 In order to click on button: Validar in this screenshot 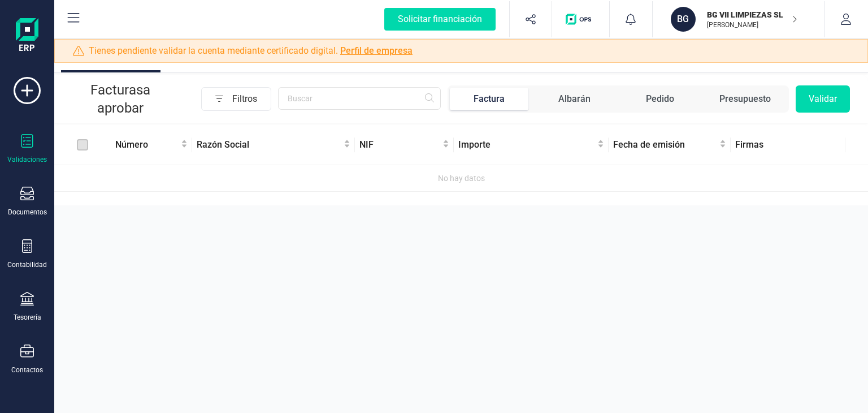, I will do `click(822, 99)`.